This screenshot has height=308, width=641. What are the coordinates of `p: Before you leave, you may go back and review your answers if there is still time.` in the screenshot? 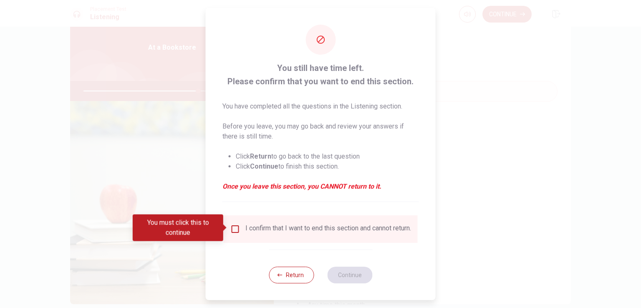 It's located at (321, 131).